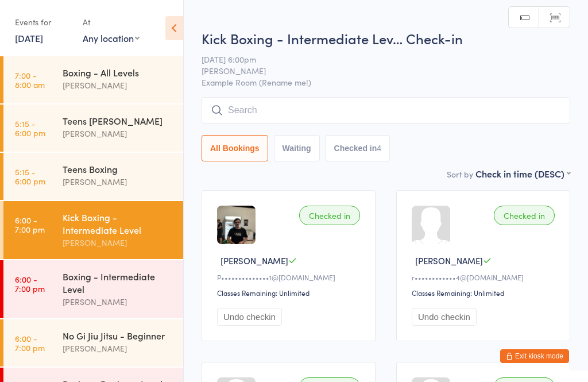  What do you see at coordinates (385, 110) in the screenshot?
I see `input: Search` at bounding box center [385, 110].